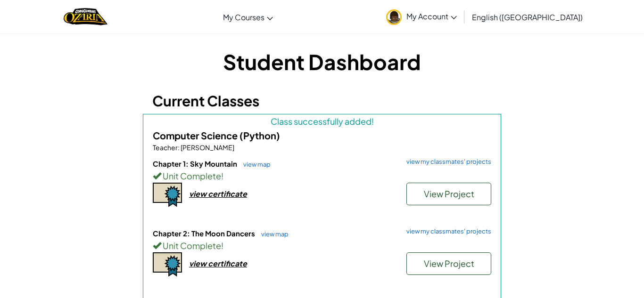 The width and height of the screenshot is (644, 298). What do you see at coordinates (322, 62) in the screenshot?
I see `h1: Student Dashboard` at bounding box center [322, 62].